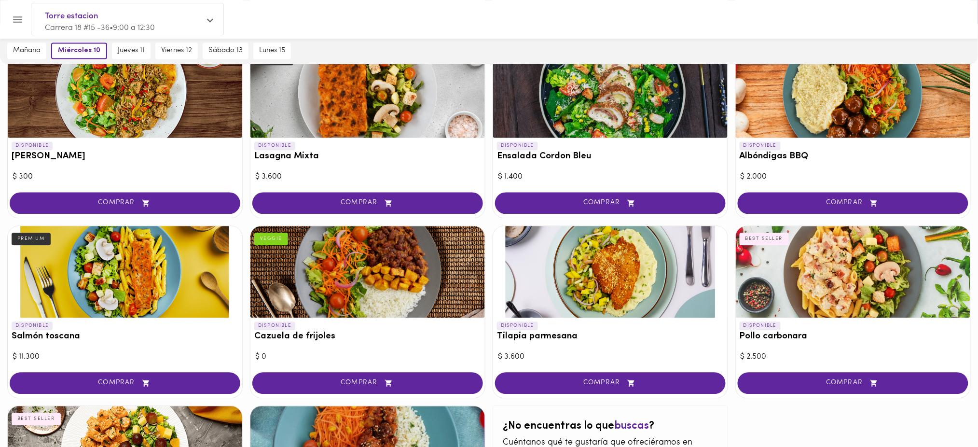 This screenshot has width=978, height=447. What do you see at coordinates (79, 51) in the screenshot?
I see `button: miércoles 10` at bounding box center [79, 51].